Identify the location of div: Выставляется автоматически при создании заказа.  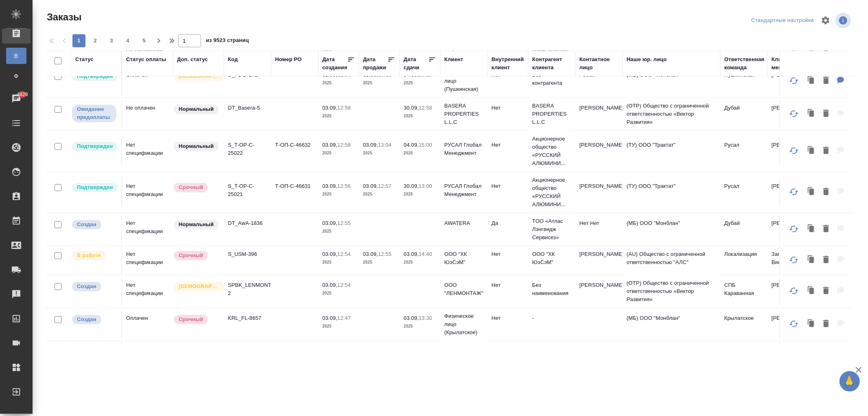
(94, 286).